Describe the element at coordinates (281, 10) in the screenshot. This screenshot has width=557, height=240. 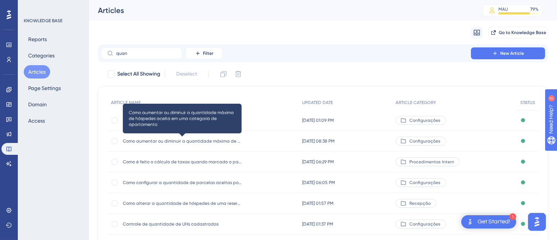
I see `div: Articles` at that location.